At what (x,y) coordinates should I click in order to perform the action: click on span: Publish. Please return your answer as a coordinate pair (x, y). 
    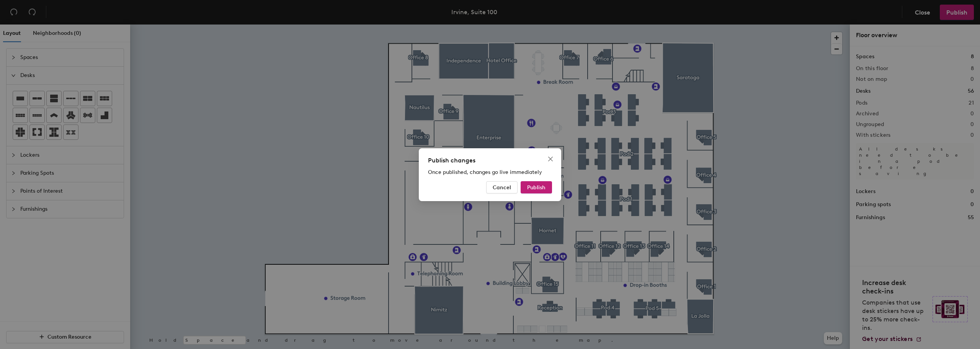
    Looking at the image, I should click on (536, 187).